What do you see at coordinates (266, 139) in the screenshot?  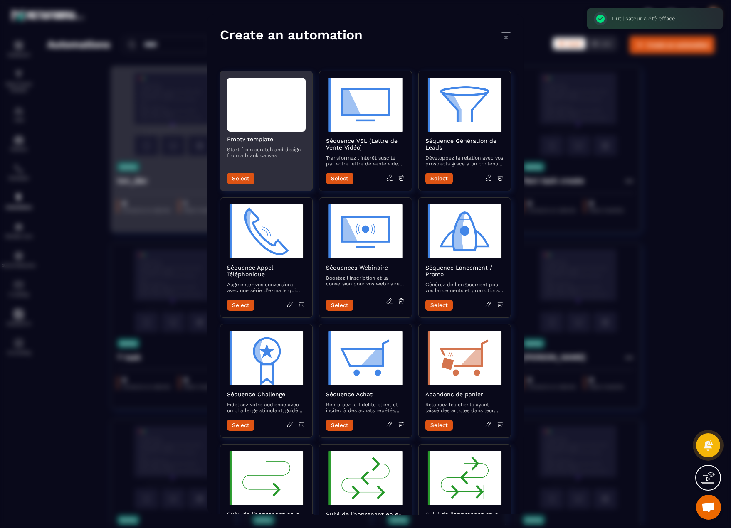 I see `h2: Empty template` at bounding box center [266, 139].